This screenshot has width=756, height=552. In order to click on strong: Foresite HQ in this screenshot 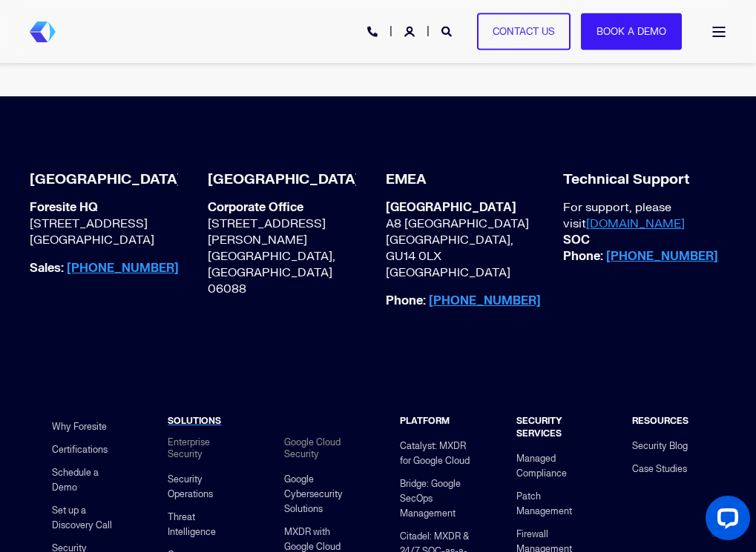, I will do `click(64, 207)`.